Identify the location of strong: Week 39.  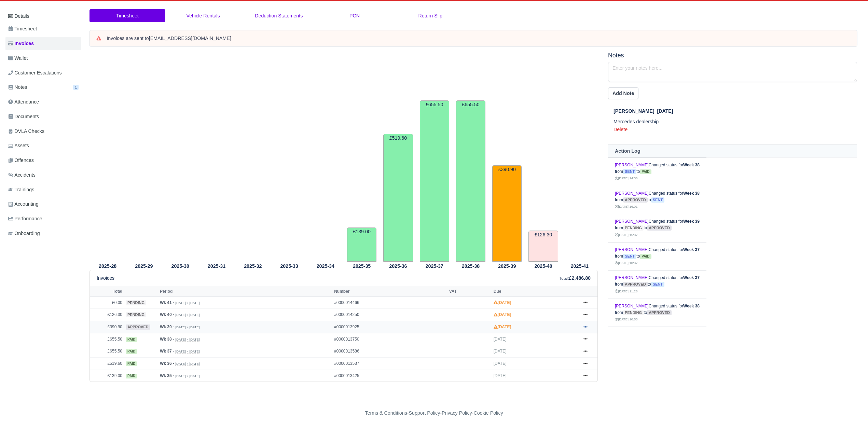
(691, 221).